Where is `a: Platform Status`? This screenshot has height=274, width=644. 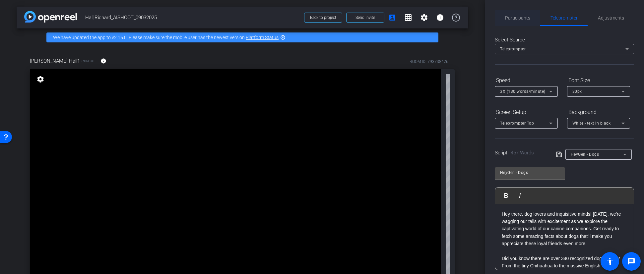 a: Platform Status is located at coordinates (262, 37).